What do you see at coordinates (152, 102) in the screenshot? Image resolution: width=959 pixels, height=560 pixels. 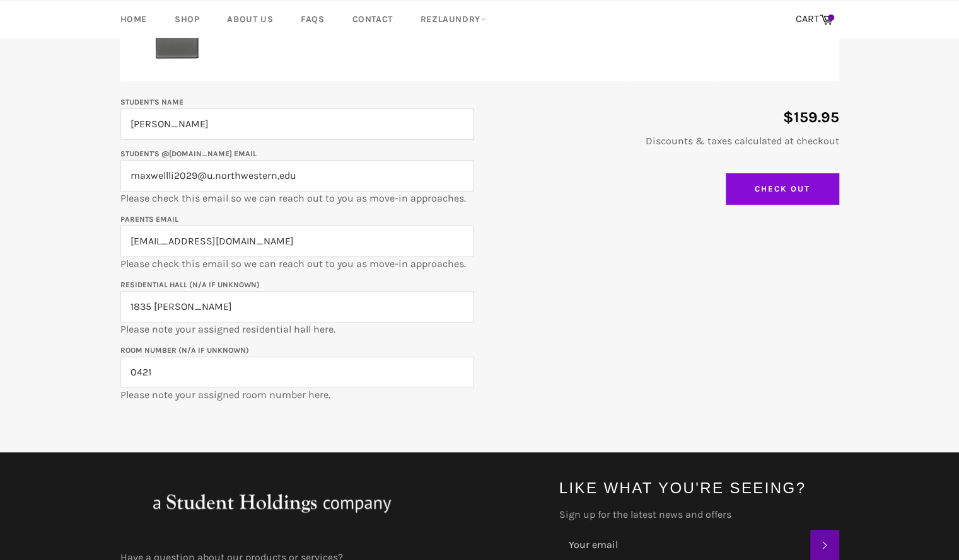 I see `label: Student's Name` at bounding box center [152, 102].